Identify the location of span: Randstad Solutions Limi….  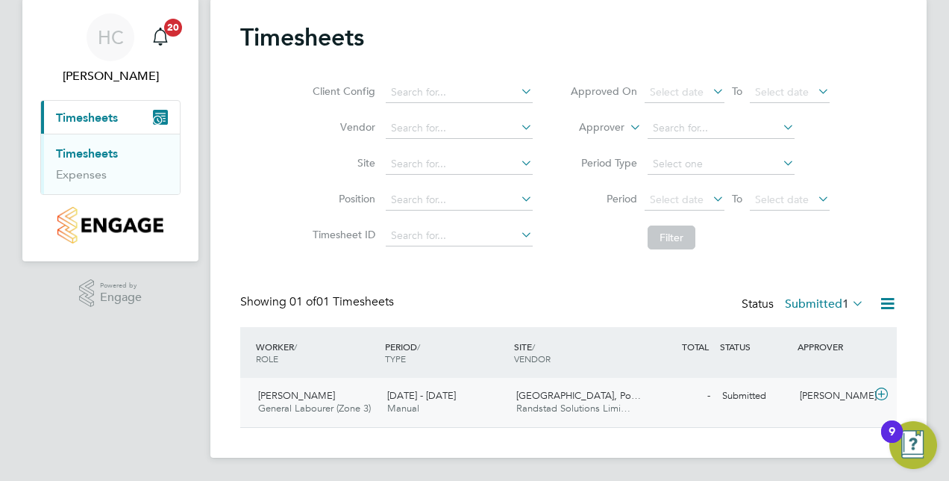
(573, 407).